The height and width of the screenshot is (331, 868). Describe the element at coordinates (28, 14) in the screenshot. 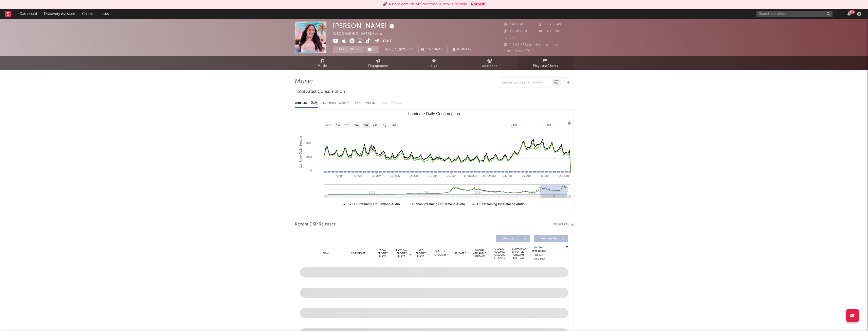

I see `a: Dashboard` at that location.